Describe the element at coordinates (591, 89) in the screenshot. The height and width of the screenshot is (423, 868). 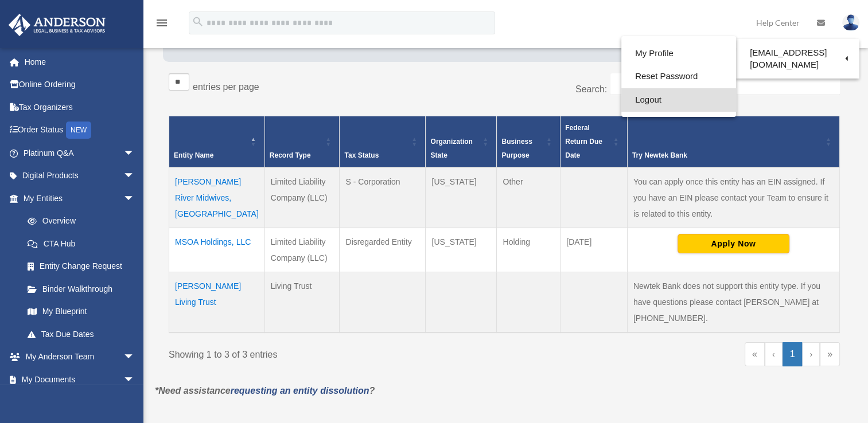
I see `label: Search:` at that location.